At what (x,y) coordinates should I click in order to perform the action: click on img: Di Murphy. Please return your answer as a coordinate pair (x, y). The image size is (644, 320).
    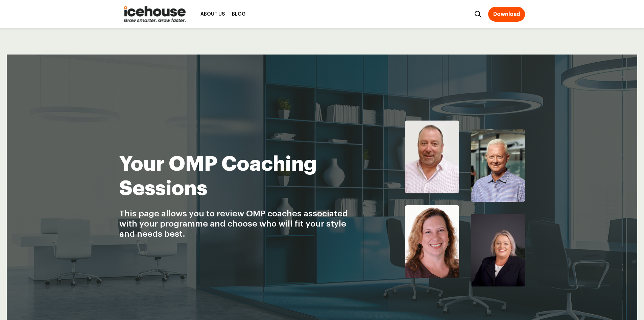
    Looking at the image, I should click on (497, 250).